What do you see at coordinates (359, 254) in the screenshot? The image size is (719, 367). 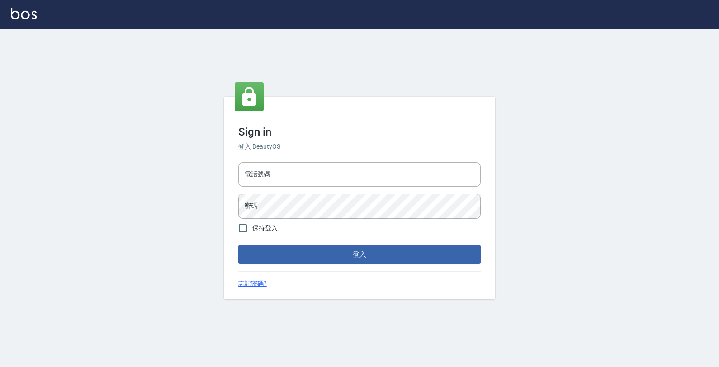 I see `button: 登入` at bounding box center [359, 254].